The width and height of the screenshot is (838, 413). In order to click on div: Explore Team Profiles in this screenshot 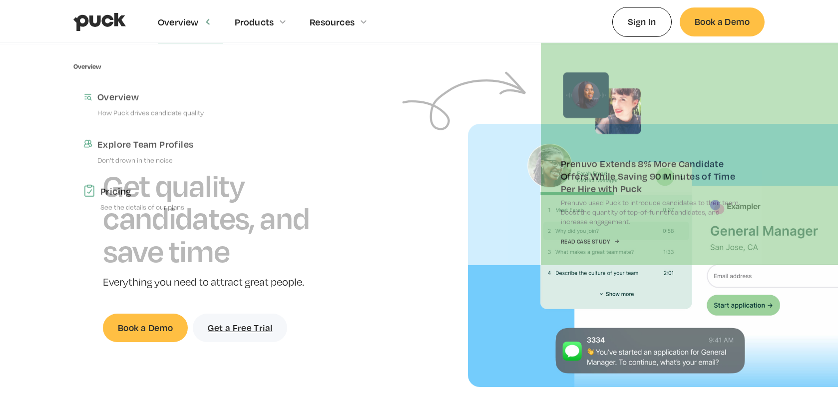, I will do `click(192, 143)`.